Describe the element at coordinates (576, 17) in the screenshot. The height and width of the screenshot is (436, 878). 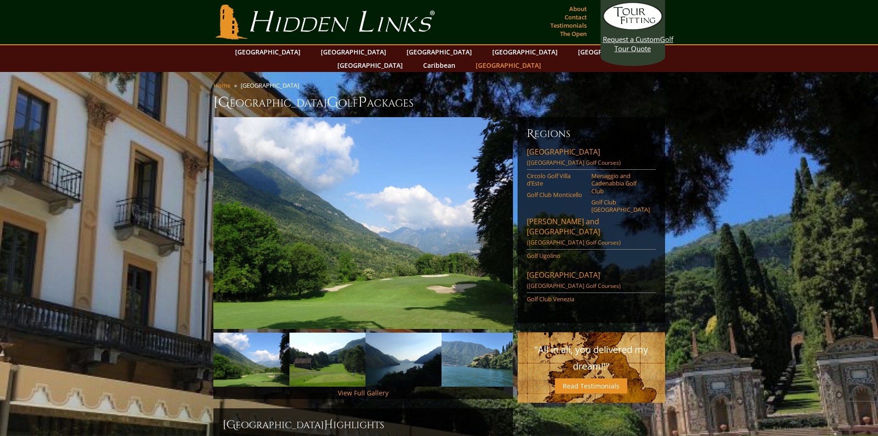
I see `a: Contact` at that location.